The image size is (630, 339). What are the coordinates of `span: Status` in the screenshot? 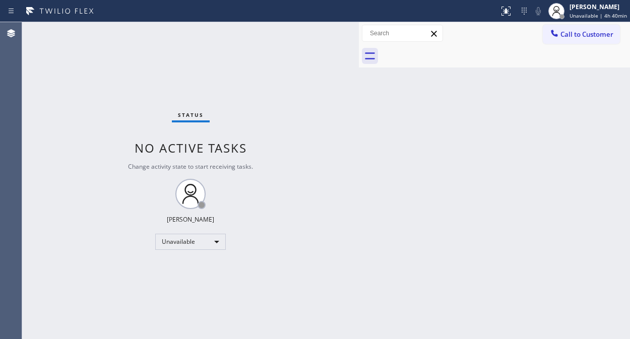 It's located at (191, 115).